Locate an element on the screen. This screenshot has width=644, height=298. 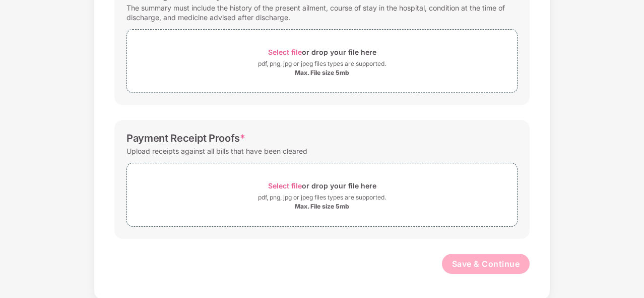
button: Save & Continue is located at coordinates (486, 264).